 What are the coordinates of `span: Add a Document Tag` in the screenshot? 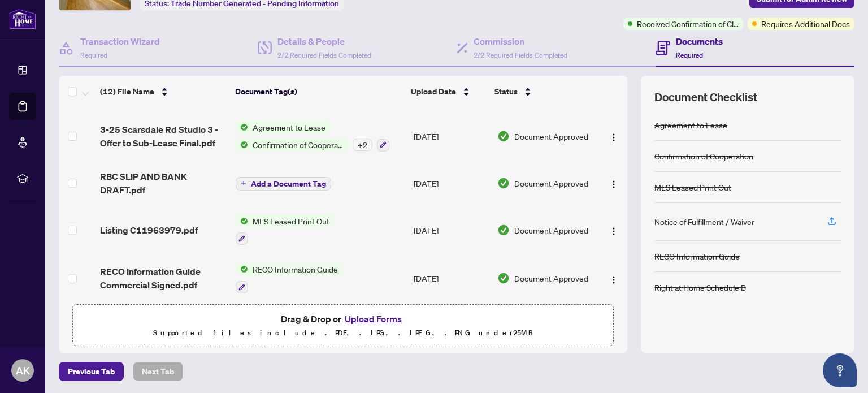 It's located at (288, 184).